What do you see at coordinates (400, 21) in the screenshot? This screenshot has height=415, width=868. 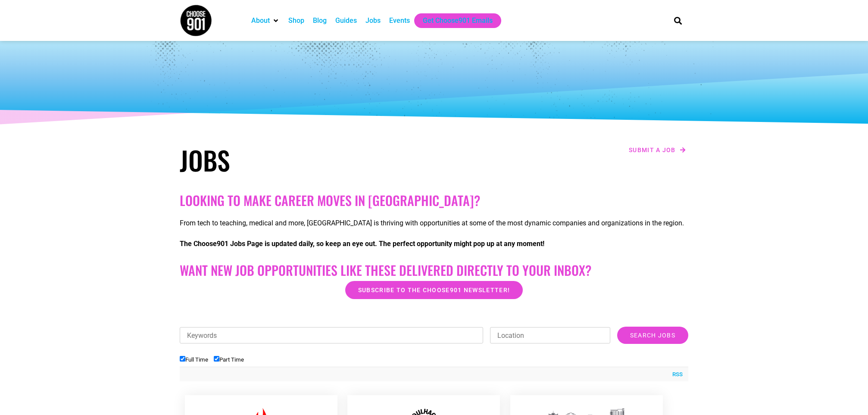 I see `a: Events` at bounding box center [400, 21].